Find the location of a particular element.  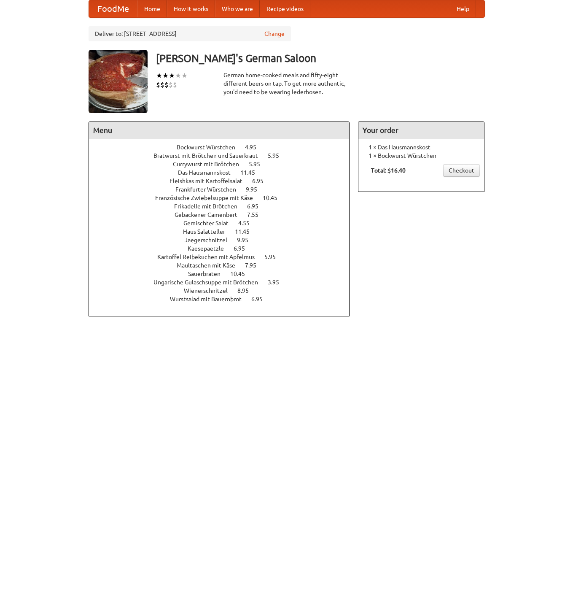

span: 7.55 is located at coordinates (257, 215).